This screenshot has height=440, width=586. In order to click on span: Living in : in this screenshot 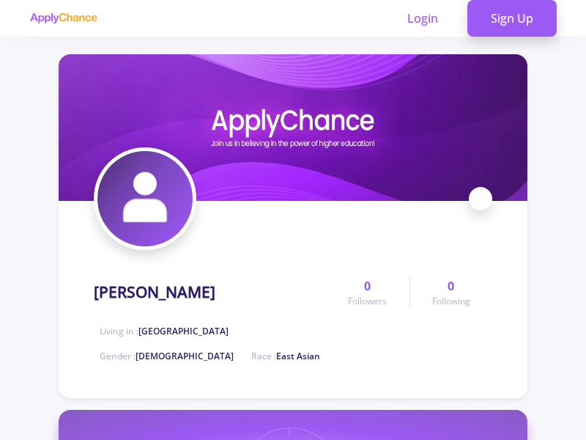, I will do `click(164, 331)`.